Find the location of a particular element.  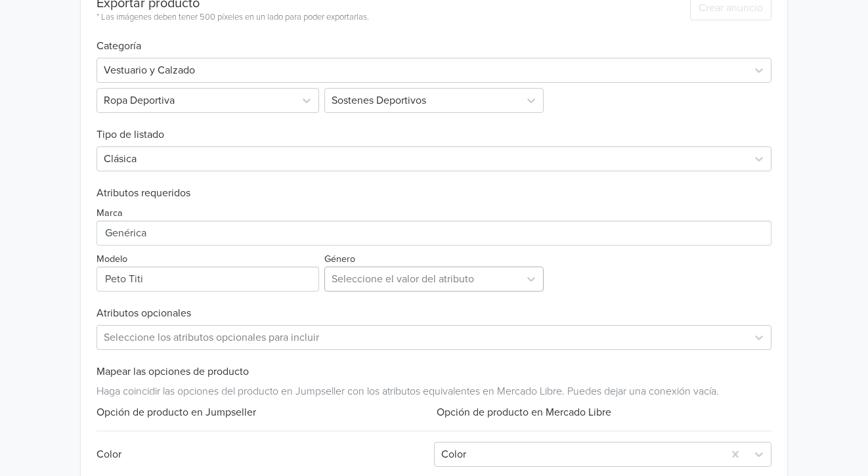

div: Opción de producto en Mercado Libre is located at coordinates (603, 412).